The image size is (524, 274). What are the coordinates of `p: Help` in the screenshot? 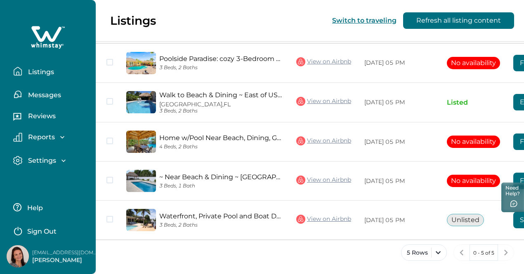 It's located at (34, 208).